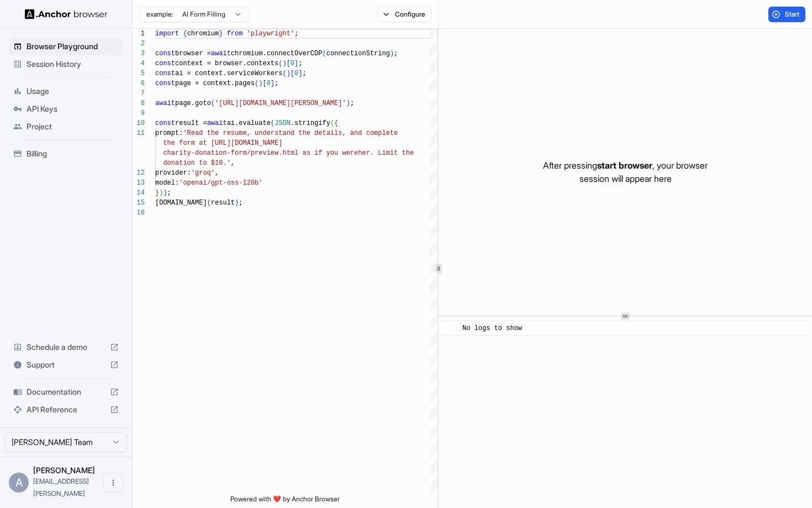  I want to click on p: After pressing , your browser session will appear here, so click(625, 172).